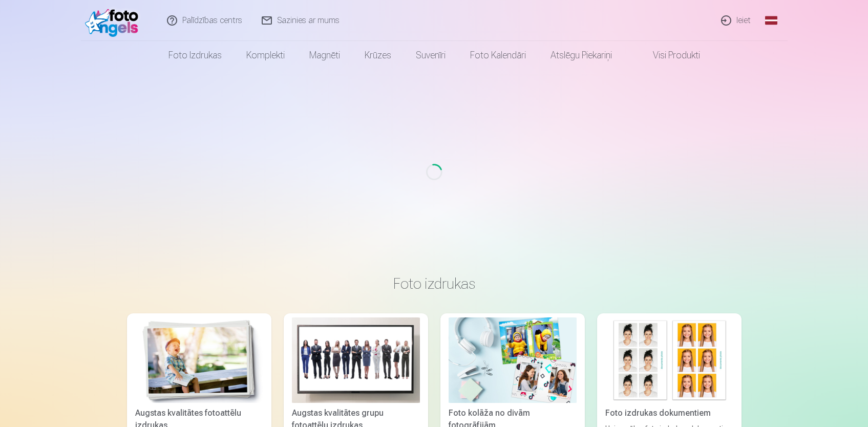  What do you see at coordinates (498, 55) in the screenshot?
I see `a: Foto kalendāri` at bounding box center [498, 55].